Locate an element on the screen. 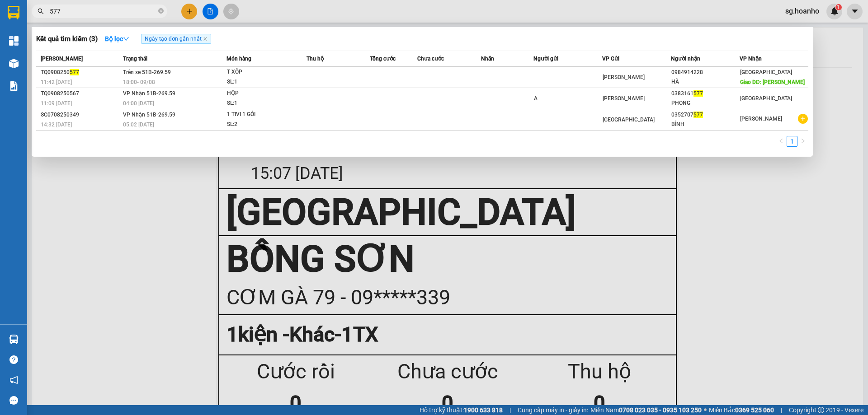 Image resolution: width=868 pixels, height=415 pixels. span: down is located at coordinates (126, 39).